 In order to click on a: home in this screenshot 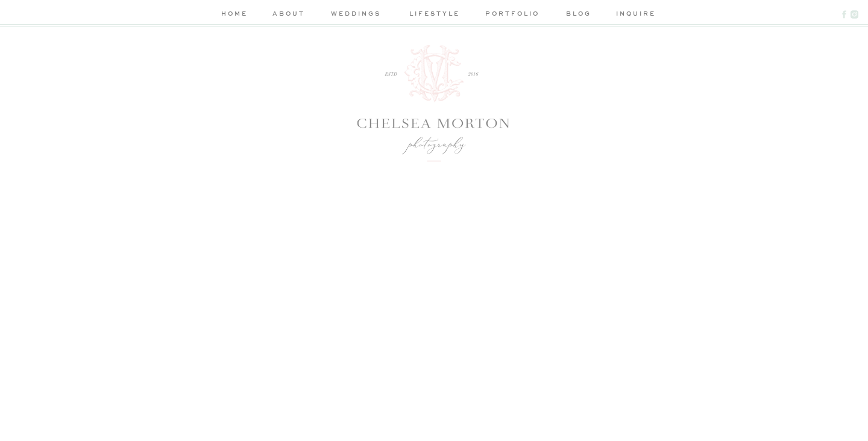, I will do `click(234, 14)`.